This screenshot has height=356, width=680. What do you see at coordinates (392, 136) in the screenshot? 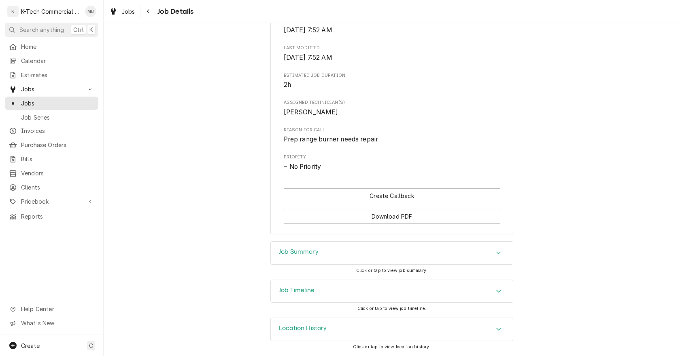
I see `div: Reason For Call` at bounding box center [392, 136].